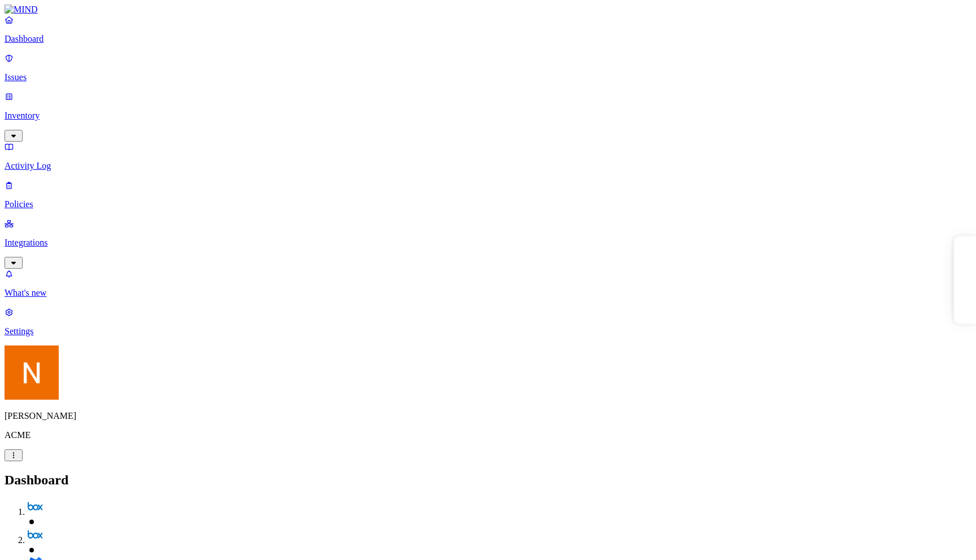  Describe the element at coordinates (488, 435) in the screenshot. I see `p: ACME` at that location.